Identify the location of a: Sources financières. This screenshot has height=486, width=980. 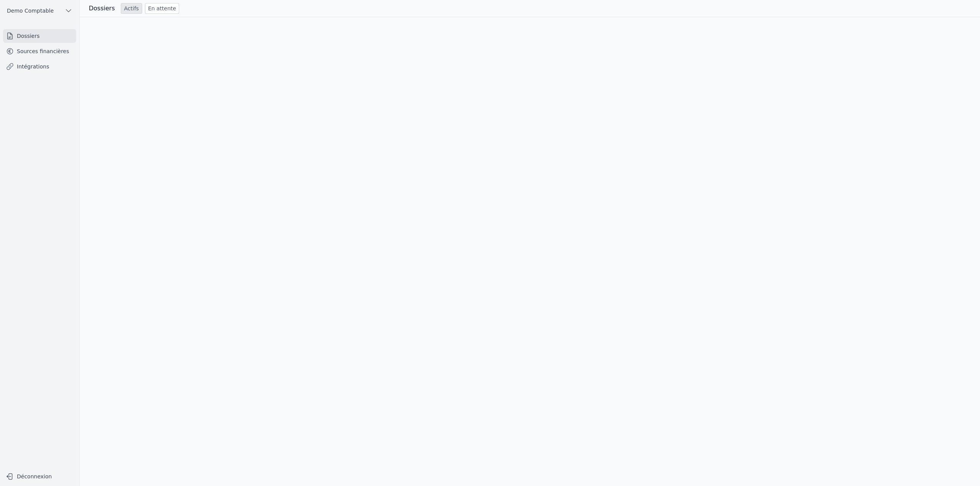
(39, 51).